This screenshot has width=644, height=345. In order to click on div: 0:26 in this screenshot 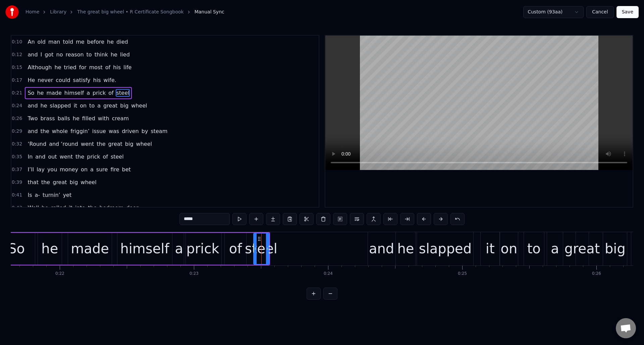, I will do `click(596, 274)`.